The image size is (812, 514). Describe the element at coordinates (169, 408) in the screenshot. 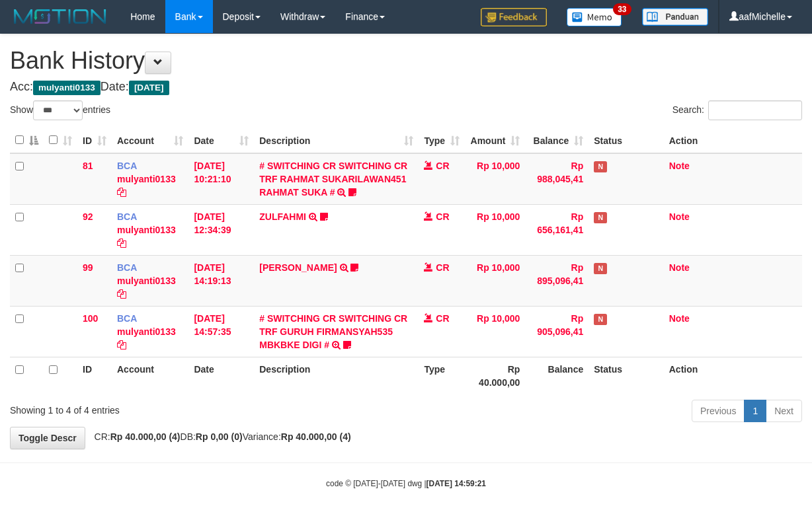

I see `div: Showing 1 to 4 of 4 entries` at that location.